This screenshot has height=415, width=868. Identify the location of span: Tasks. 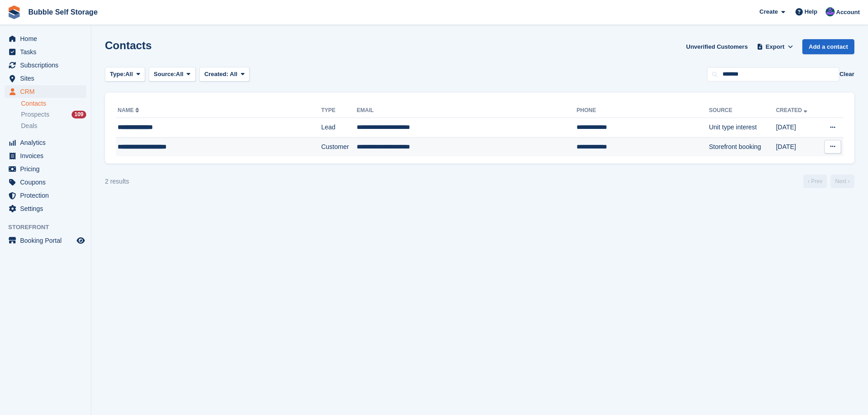
(47, 52).